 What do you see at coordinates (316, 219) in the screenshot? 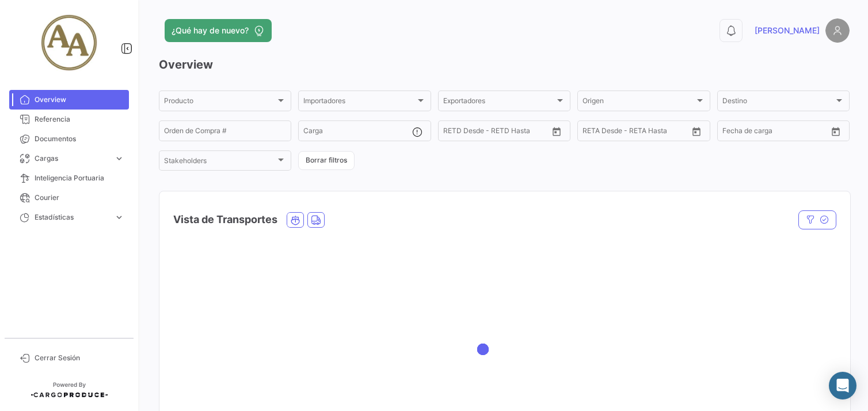
I see `button: Land` at bounding box center [316, 219].